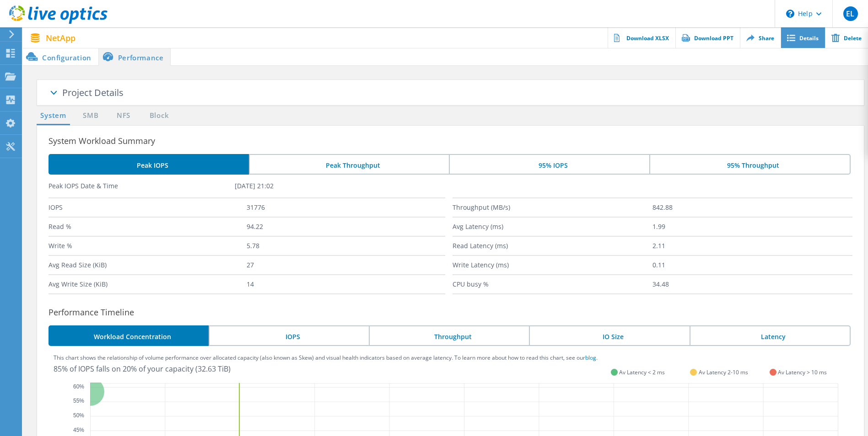  What do you see at coordinates (608, 336) in the screenshot?
I see `li: IO Size` at bounding box center [608, 336].